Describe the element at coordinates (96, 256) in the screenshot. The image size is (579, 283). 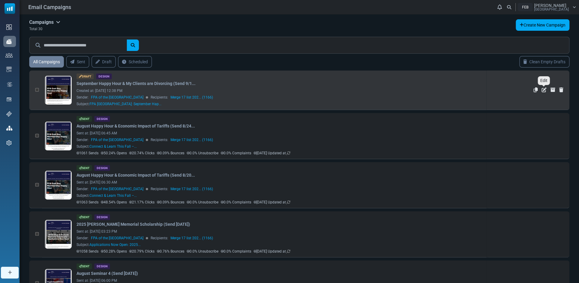
I see `p: ✅ No cost to attend ✅ 1 free drink for FPA members ✅ Open to members and guests ✅ Great networkin...` at that location.